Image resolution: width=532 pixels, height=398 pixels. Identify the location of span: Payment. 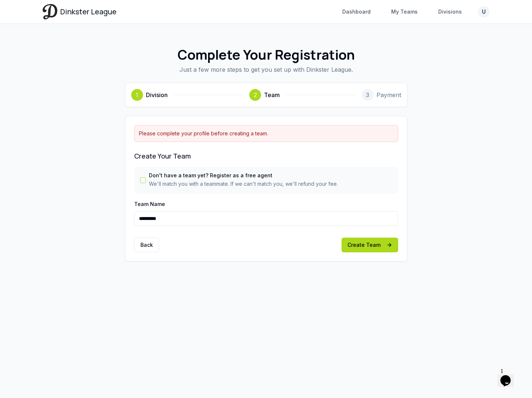
(388, 95).